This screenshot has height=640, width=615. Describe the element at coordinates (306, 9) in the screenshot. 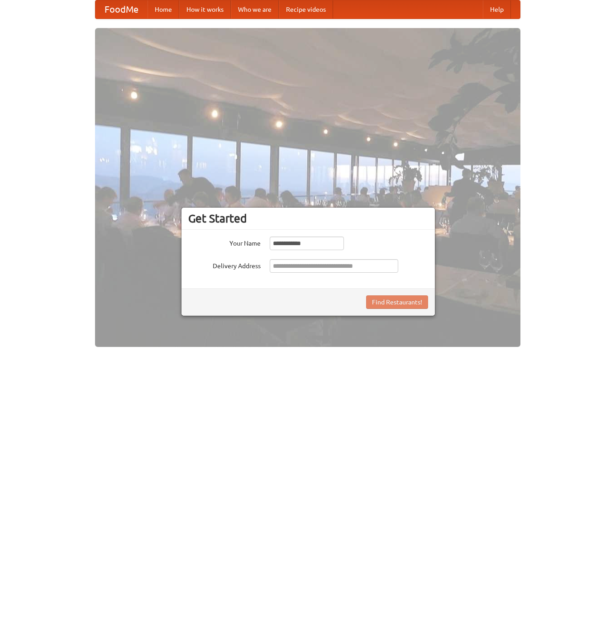

I see `a: Recipe videos` at that location.